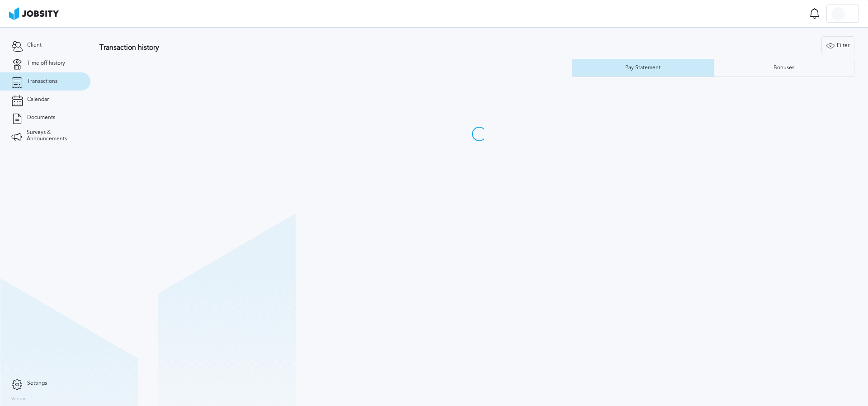 The width and height of the screenshot is (868, 406). What do you see at coordinates (38, 99) in the screenshot?
I see `span: Calendar` at bounding box center [38, 99].